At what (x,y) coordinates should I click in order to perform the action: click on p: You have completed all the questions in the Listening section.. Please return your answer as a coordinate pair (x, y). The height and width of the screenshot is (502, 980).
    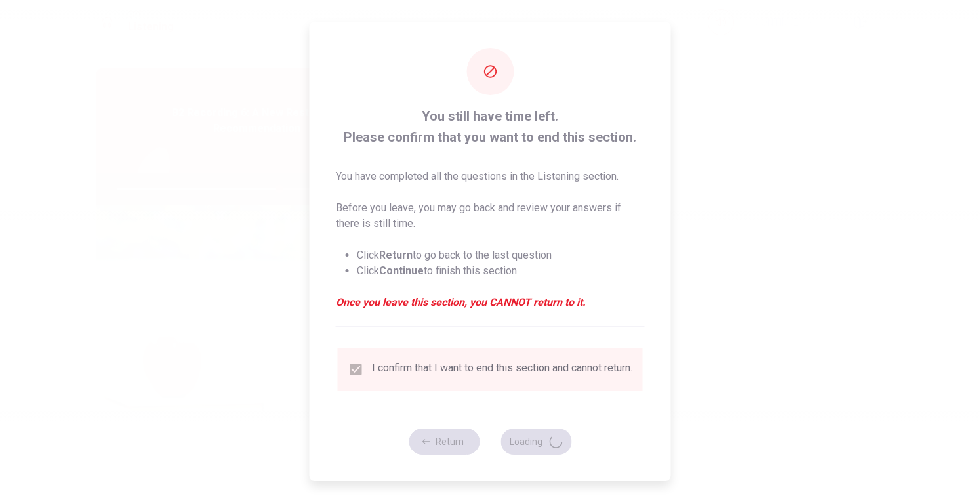
    Looking at the image, I should click on (490, 176).